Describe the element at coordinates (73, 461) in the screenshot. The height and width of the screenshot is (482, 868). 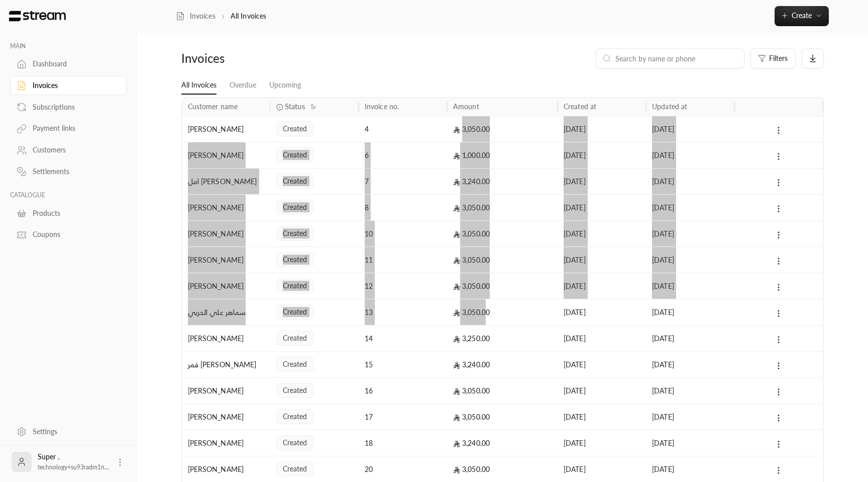
I see `div: Super .` at that location.